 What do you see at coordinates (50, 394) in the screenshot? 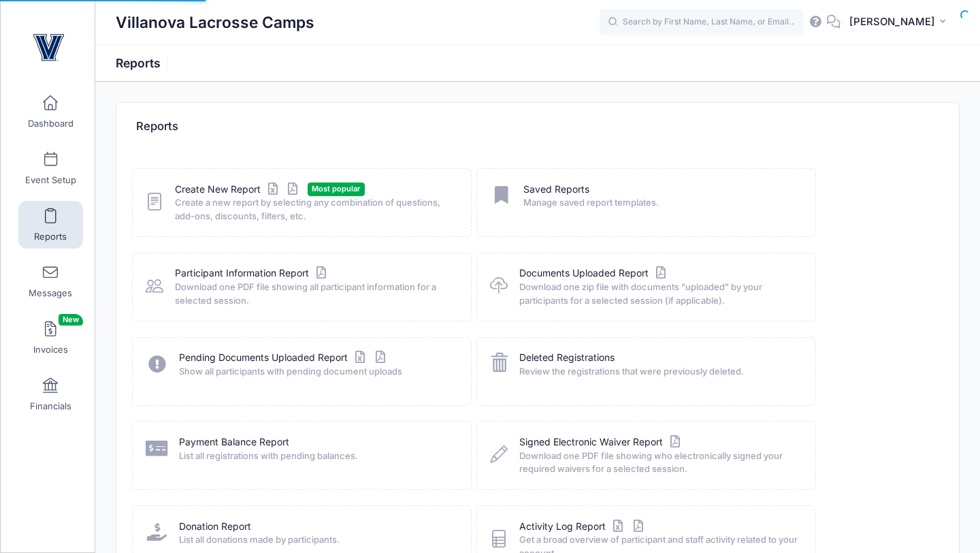
I see `a: Financials` at bounding box center [50, 394].